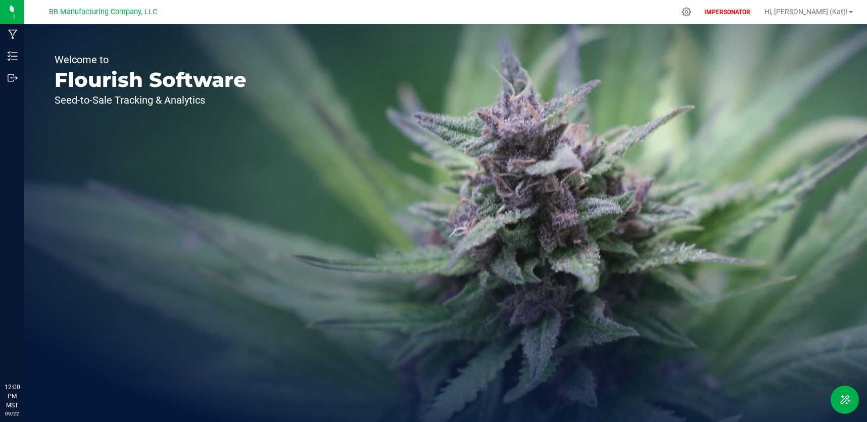 The image size is (867, 422). I want to click on button: Toggle Menu, so click(845, 400).